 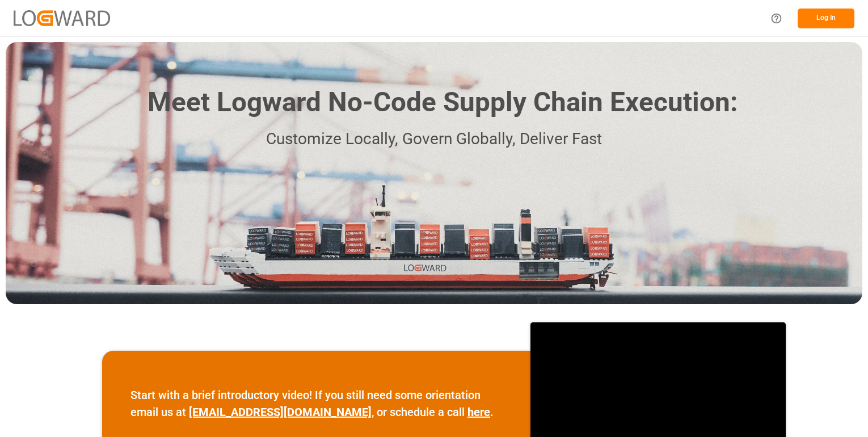 I want to click on button: Help Center, so click(x=776, y=18).